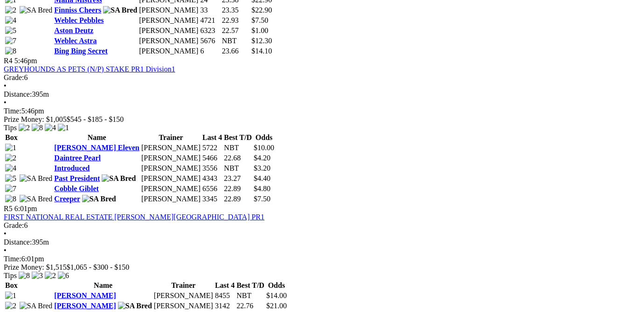 The height and width of the screenshot is (312, 644). What do you see at coordinates (212, 199) in the screenshot?
I see `td: 3345` at bounding box center [212, 199].